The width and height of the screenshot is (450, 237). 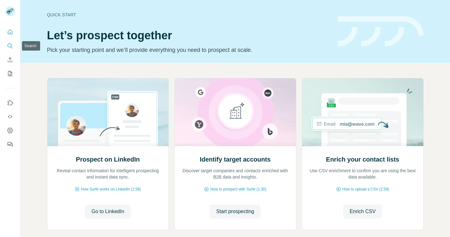 I want to click on img: Identify target accounts, so click(x=235, y=112).